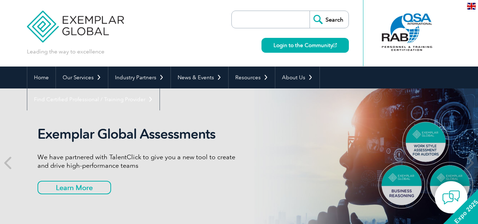  What do you see at coordinates (334, 45) in the screenshot?
I see `img: open_square.png` at bounding box center [334, 45].